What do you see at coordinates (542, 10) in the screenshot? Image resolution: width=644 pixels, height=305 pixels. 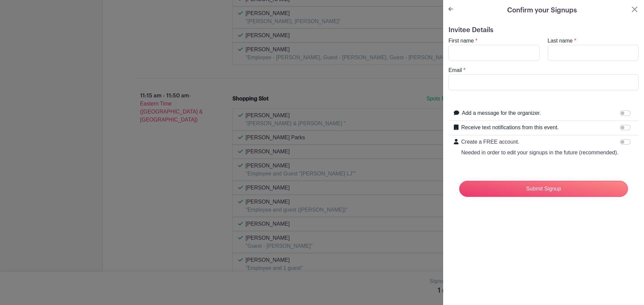 I see `h5: Confirm your Signups` at bounding box center [542, 10].